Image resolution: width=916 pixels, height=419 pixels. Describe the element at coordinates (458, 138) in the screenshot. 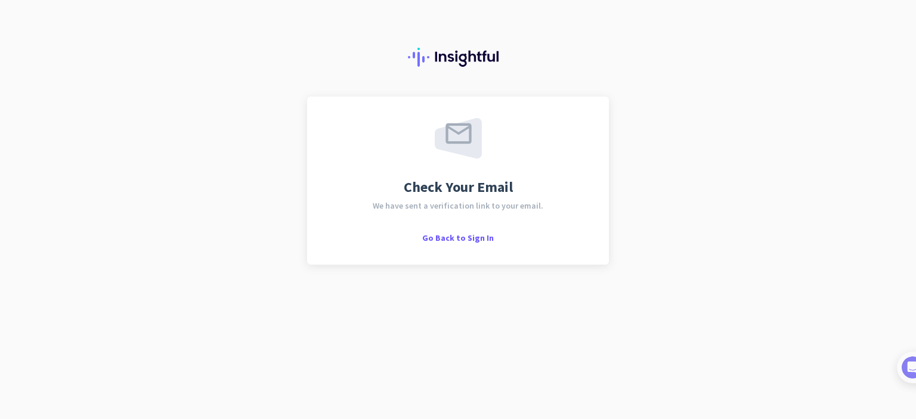

I see `img: email-sent` at that location.